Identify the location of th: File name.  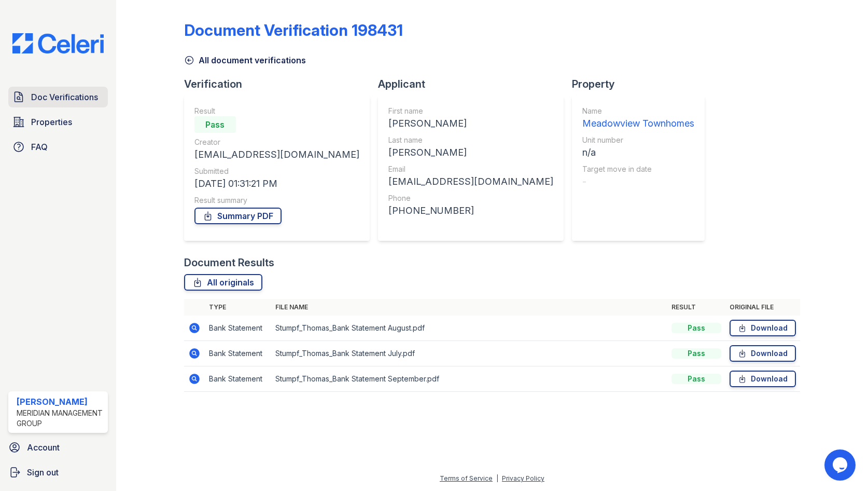
(470, 307).